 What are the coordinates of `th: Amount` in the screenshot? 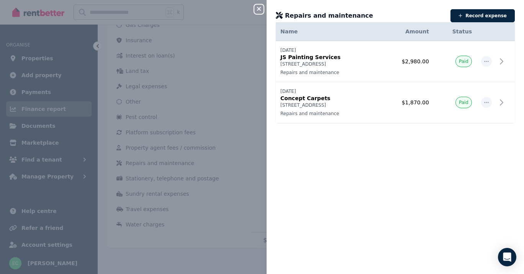 It's located at (407, 31).